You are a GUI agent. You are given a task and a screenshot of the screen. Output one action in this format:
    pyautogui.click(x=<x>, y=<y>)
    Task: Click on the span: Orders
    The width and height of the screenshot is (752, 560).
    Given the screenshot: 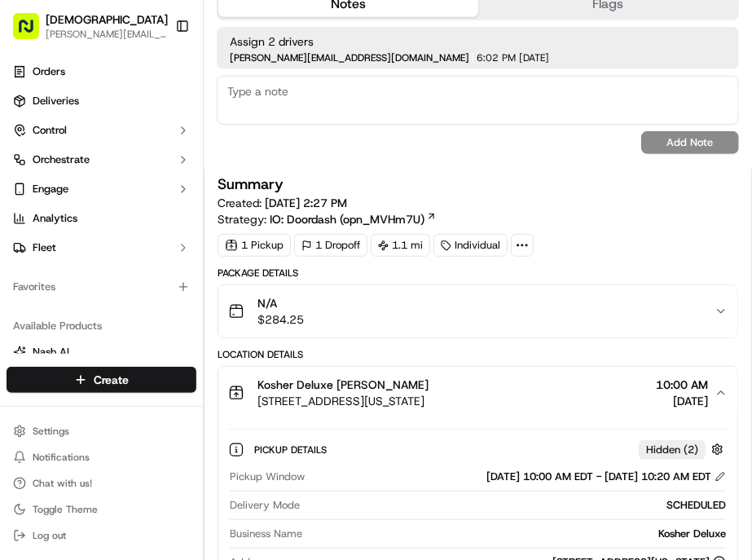 What is the action you would take?
    pyautogui.click(x=49, y=72)
    